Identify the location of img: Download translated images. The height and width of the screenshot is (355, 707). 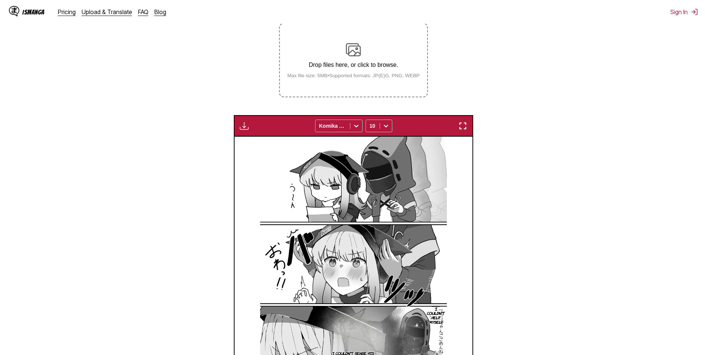
(244, 126).